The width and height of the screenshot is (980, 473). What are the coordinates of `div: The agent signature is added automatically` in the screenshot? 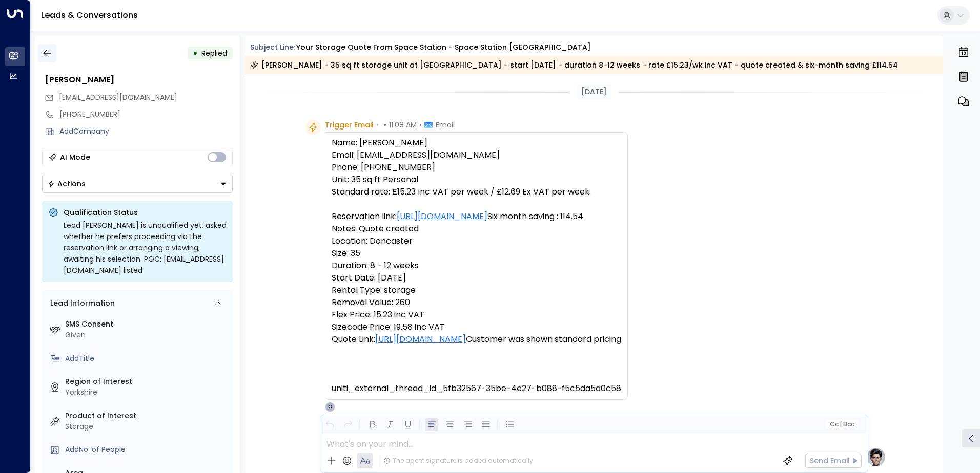 It's located at (459, 461).